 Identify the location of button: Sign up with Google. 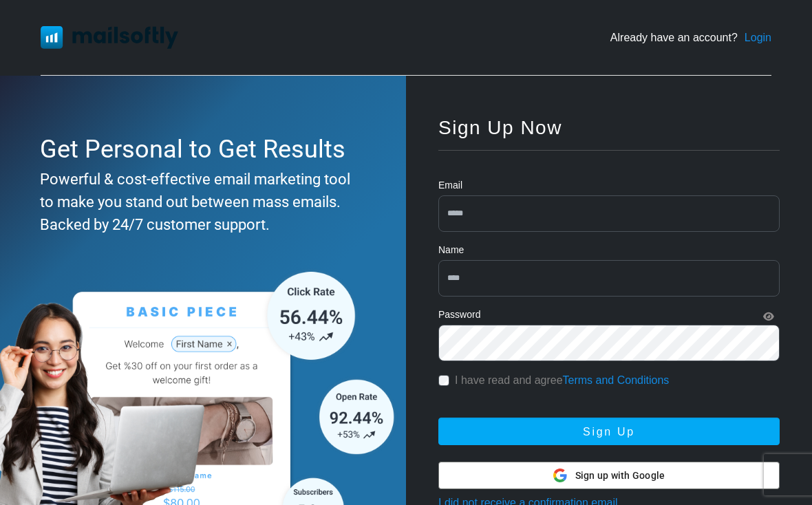
(609, 475).